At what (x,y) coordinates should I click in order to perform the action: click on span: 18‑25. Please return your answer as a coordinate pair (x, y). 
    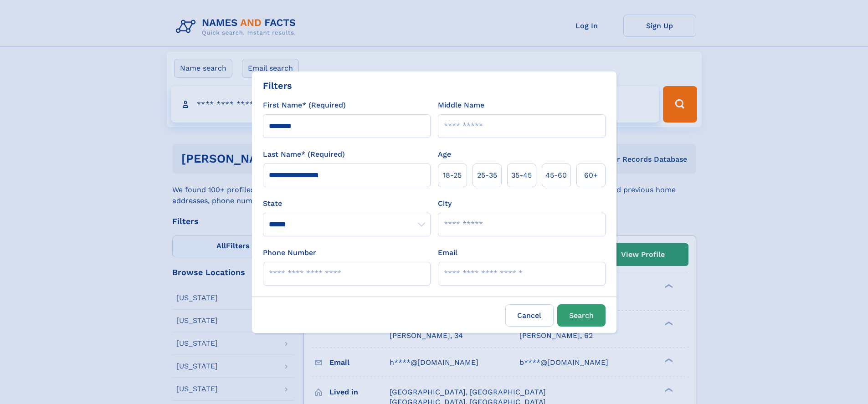
    Looking at the image, I should click on (452, 175).